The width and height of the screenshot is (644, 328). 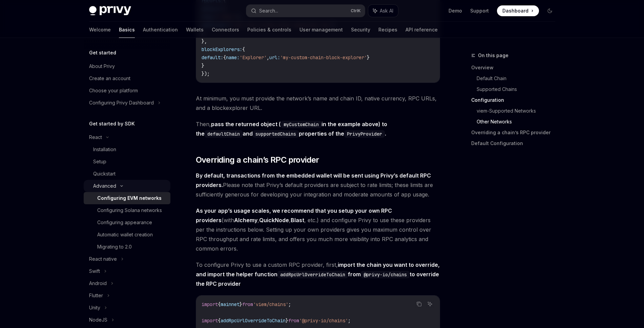 What do you see at coordinates (318, 129) in the screenshot?
I see `span: Then,` at bounding box center [318, 129].